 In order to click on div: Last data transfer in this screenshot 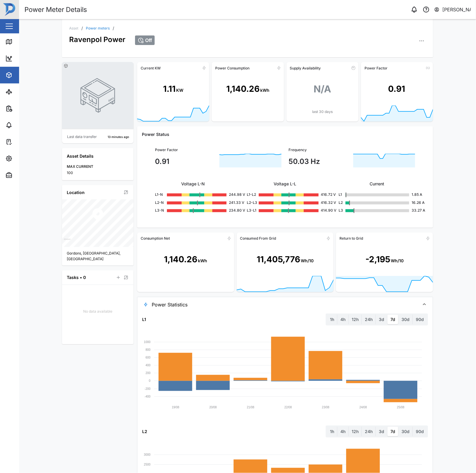, I will do `click(82, 137)`.